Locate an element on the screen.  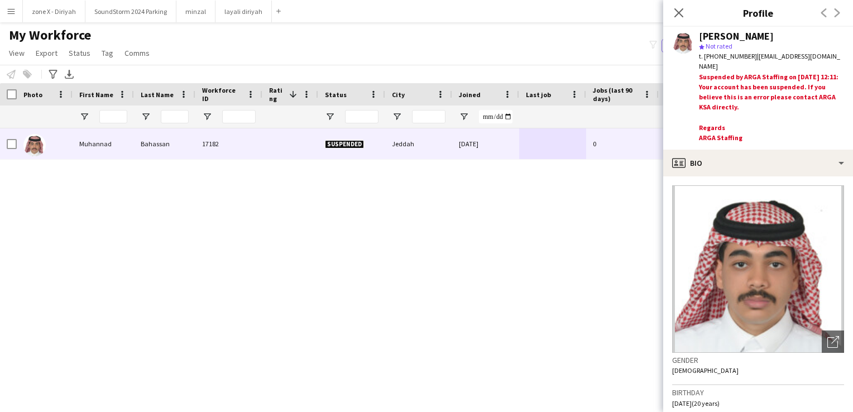
h3: Profile is located at coordinates (758, 13).